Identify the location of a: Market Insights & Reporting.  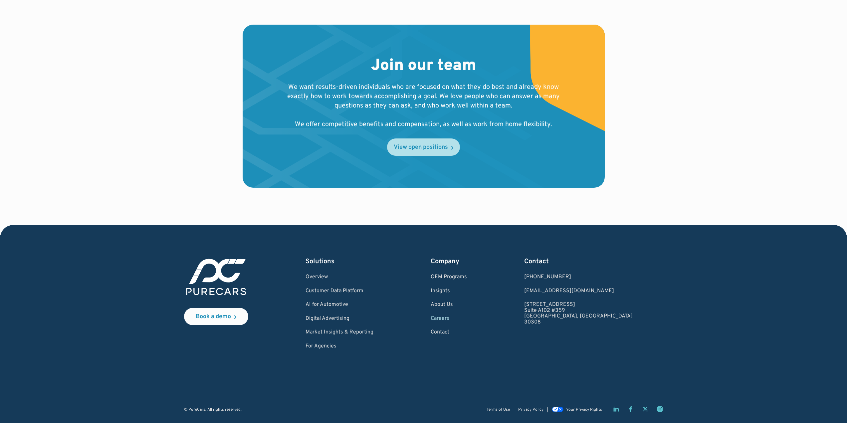
(340, 333).